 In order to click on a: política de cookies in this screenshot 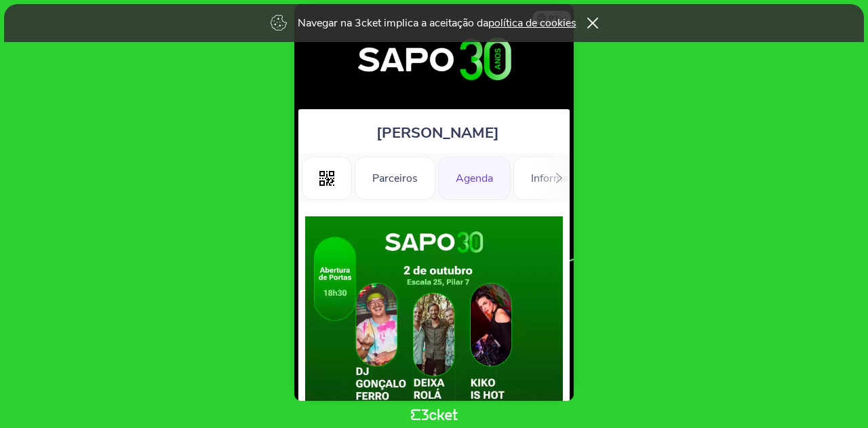, I will do `click(533, 23)`.